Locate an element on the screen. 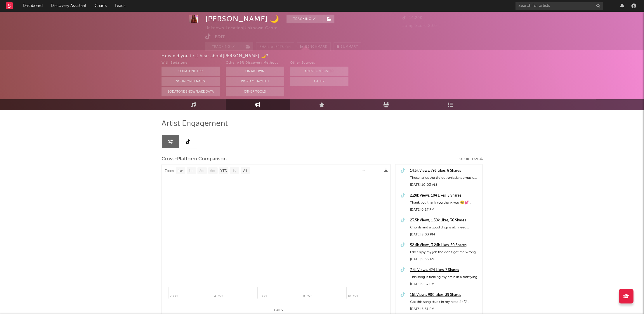 The height and width of the screenshot is (314, 644). div: Other A&R Discovery Methods is located at coordinates (255, 63).